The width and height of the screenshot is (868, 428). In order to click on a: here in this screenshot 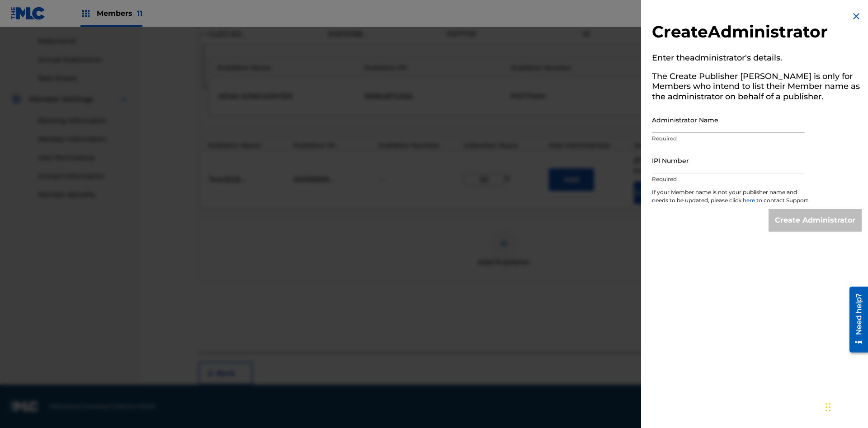, I will do `click(749, 200)`.